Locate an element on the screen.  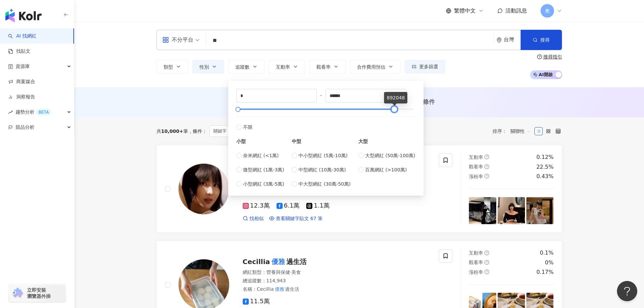
div: 排序： is located at coordinates (513, 131).